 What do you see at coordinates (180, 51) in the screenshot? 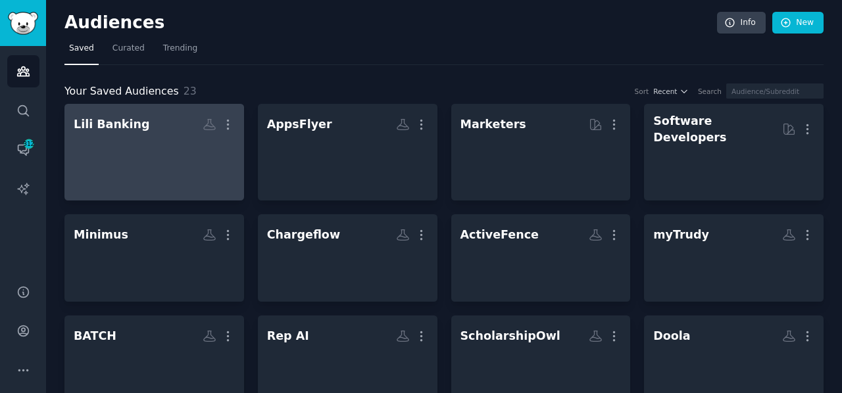
I see `a: Trending` at bounding box center [180, 51].